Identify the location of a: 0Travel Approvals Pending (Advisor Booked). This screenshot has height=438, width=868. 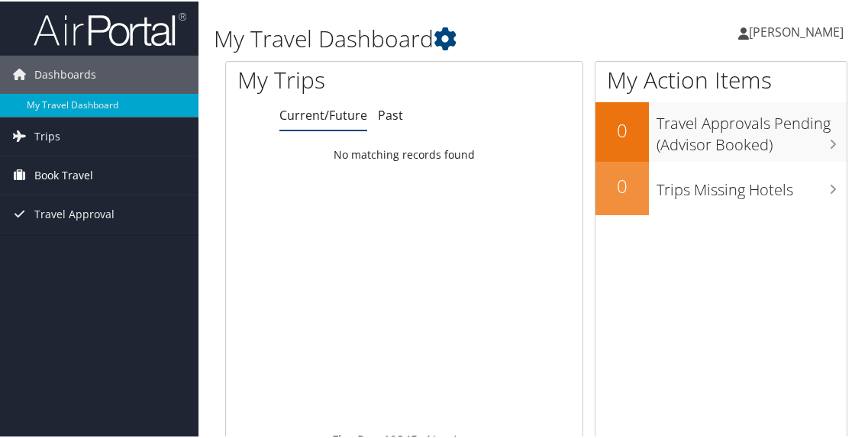
(721, 130).